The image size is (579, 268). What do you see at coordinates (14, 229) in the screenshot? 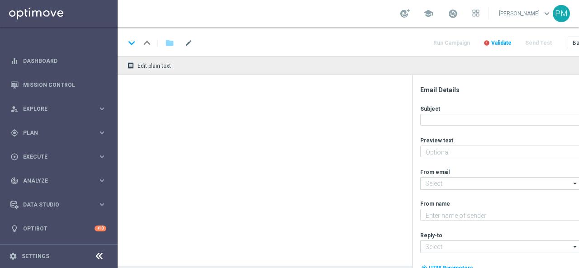
I see `i: lightbulb` at bounding box center [14, 229].